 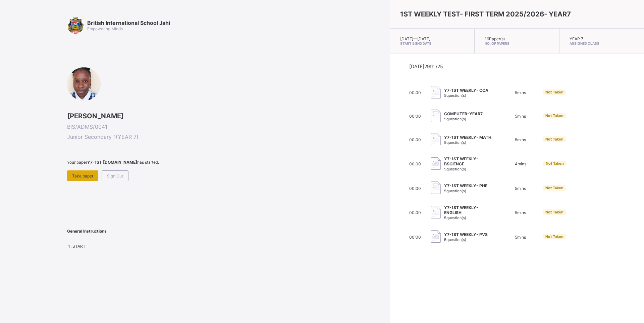 What do you see at coordinates (227, 162) in the screenshot?
I see `span: Your paper has started.` at bounding box center [227, 162].